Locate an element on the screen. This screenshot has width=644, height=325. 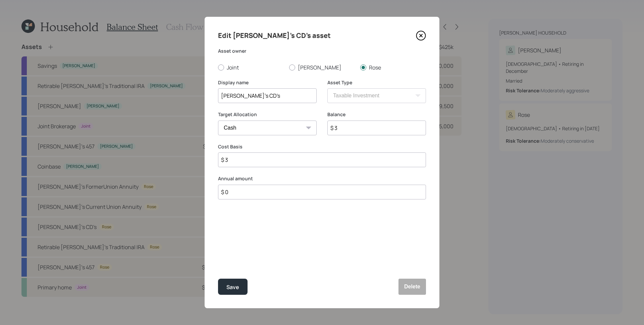
label: Annual amount is located at coordinates (322, 179).